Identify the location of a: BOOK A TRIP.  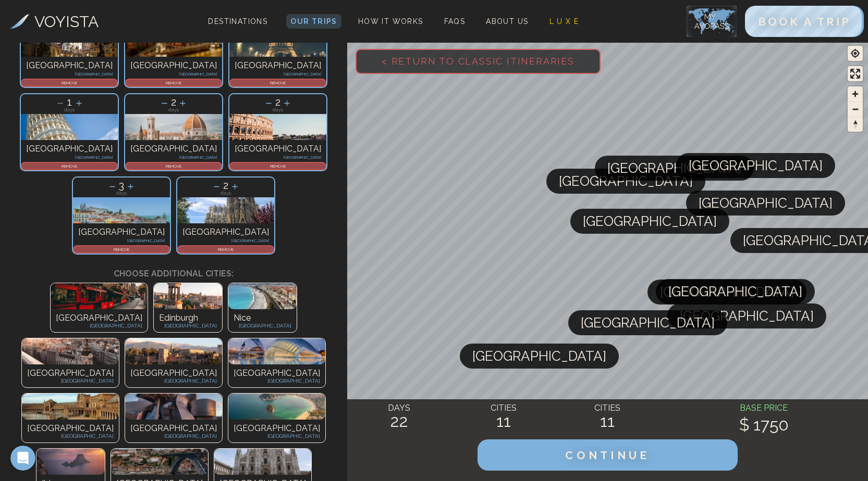
(804, 22).